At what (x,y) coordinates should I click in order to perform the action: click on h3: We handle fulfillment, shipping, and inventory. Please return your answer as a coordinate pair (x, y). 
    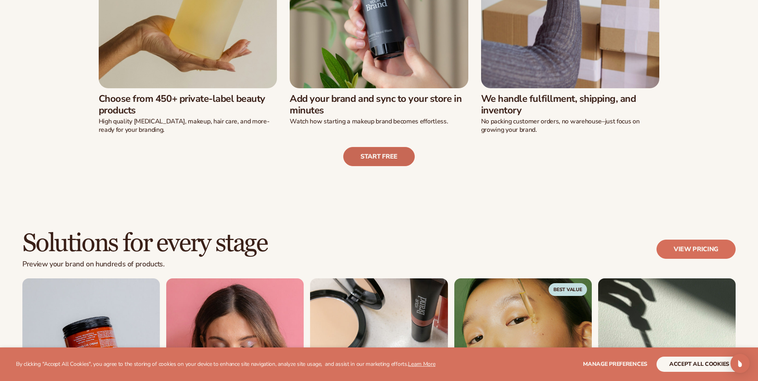
    Looking at the image, I should click on (571, 105).